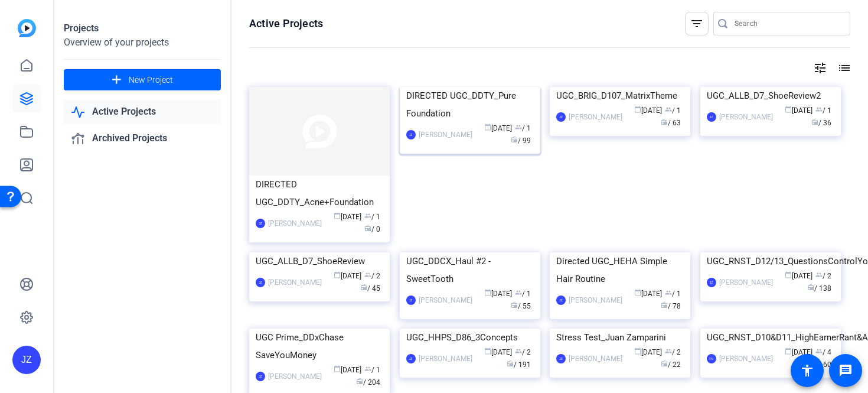 The width and height of the screenshot is (868, 393). I want to click on mat-icon: list, so click(844, 68).